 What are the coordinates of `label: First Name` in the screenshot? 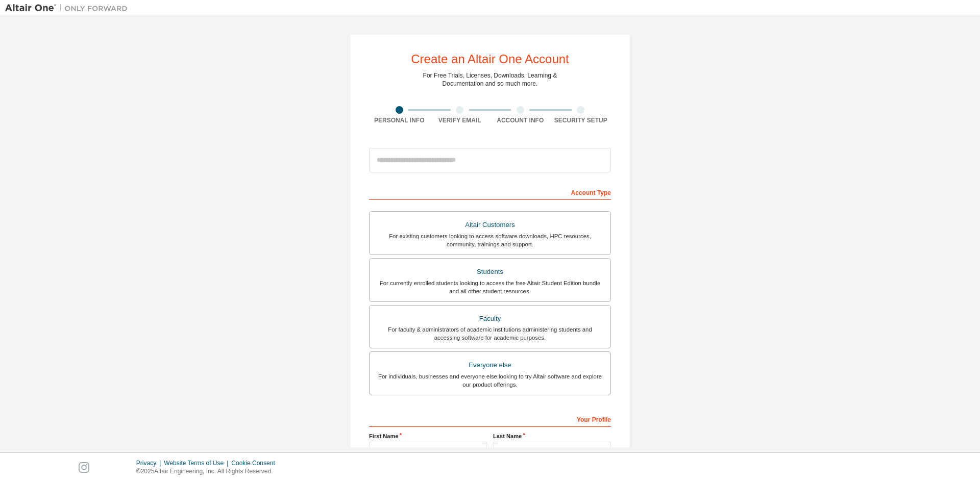 It's located at (428, 436).